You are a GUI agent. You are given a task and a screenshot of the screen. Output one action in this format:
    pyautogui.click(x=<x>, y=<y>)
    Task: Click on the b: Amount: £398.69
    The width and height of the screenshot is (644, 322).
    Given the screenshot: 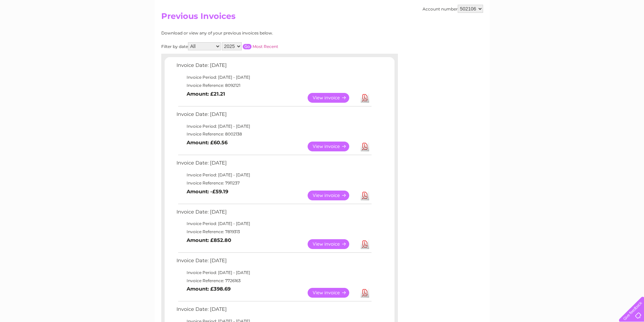 What is the action you would take?
    pyautogui.click(x=209, y=289)
    